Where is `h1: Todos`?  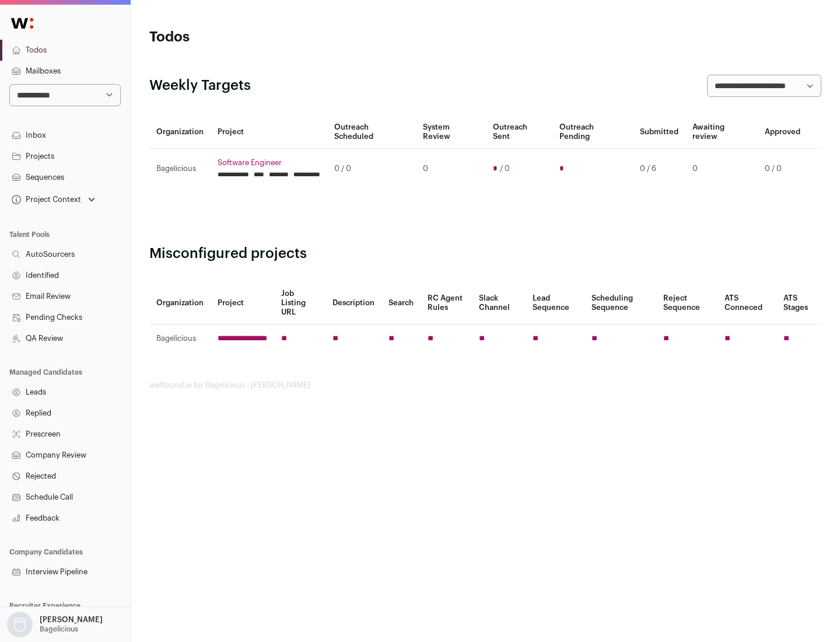
h1: Todos is located at coordinates (261, 37).